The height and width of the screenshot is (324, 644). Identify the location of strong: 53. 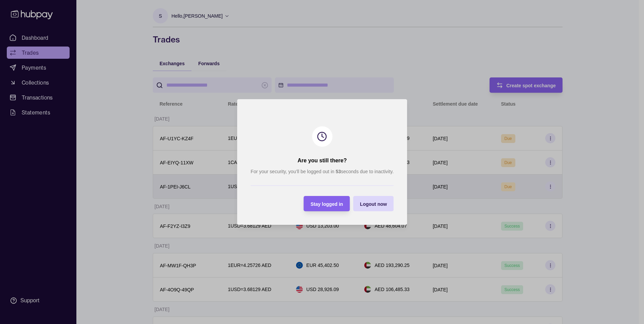
(338, 172).